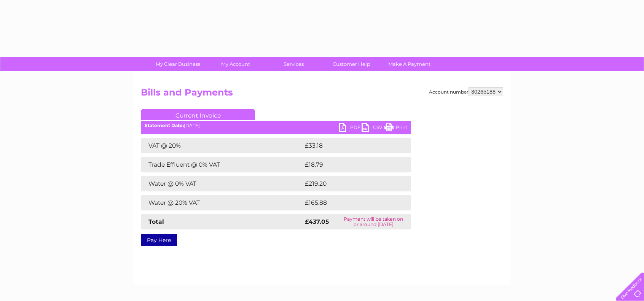 Image resolution: width=644 pixels, height=301 pixels. What do you see at coordinates (222, 165) in the screenshot?
I see `td: Trade Effluent @ 0% VAT` at bounding box center [222, 165].